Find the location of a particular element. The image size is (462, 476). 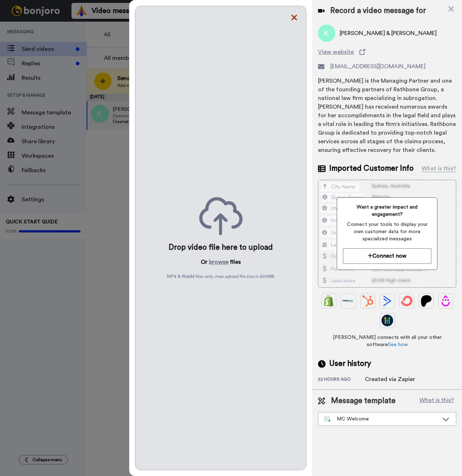

img: nextgen-template.svg is located at coordinates (327, 419).